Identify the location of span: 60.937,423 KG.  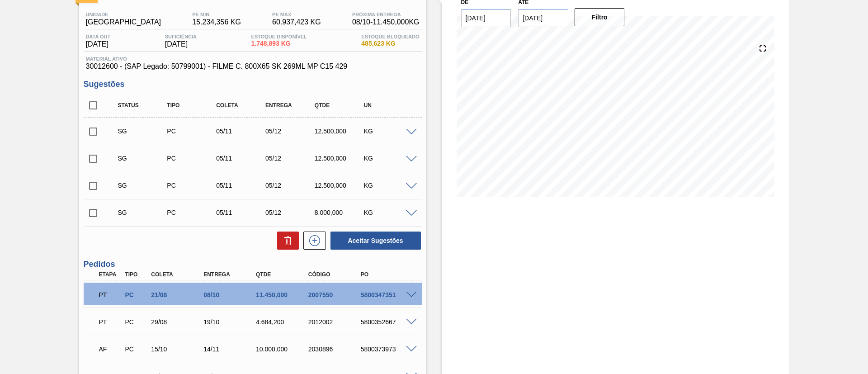
(297, 22).